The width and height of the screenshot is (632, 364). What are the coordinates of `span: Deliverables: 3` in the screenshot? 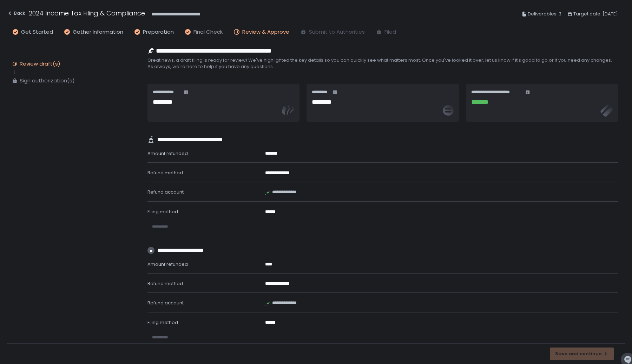 It's located at (544, 14).